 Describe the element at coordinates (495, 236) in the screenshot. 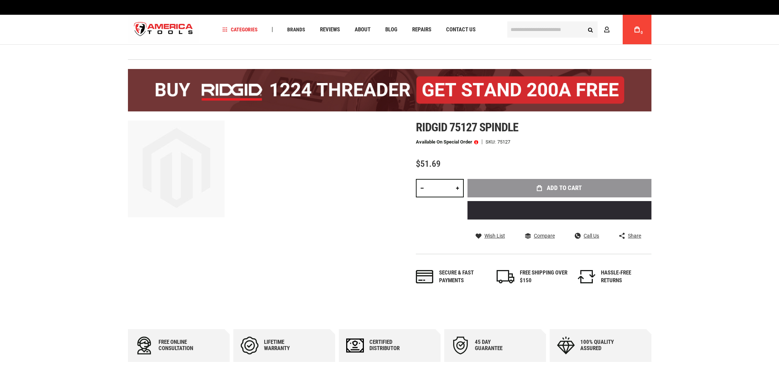

I see `span: Wish List` at that location.